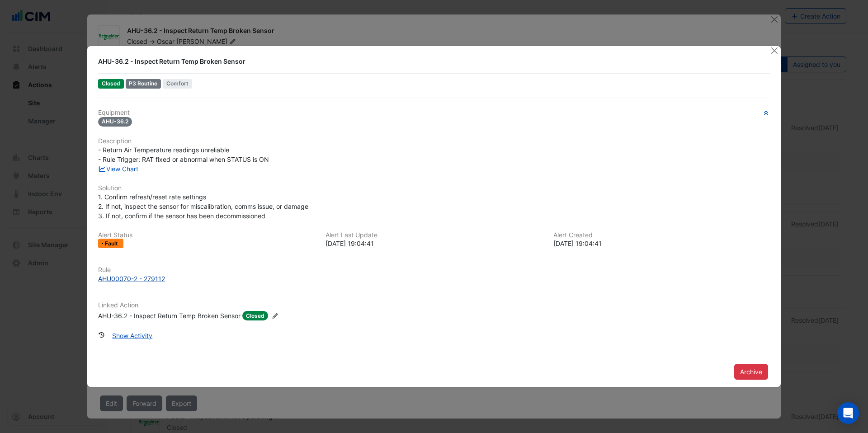 The width and height of the screenshot is (868, 433). I want to click on h6: Description, so click(434, 141).